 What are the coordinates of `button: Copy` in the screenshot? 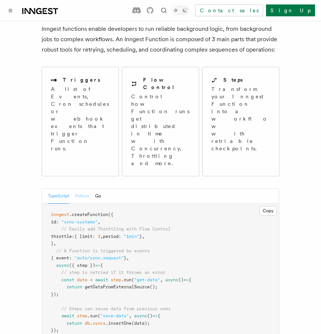 It's located at (268, 211).